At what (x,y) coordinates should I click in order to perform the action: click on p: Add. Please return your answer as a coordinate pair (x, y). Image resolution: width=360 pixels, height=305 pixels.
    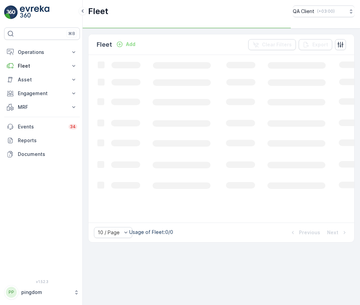
    Looking at the image, I should click on (131, 44).